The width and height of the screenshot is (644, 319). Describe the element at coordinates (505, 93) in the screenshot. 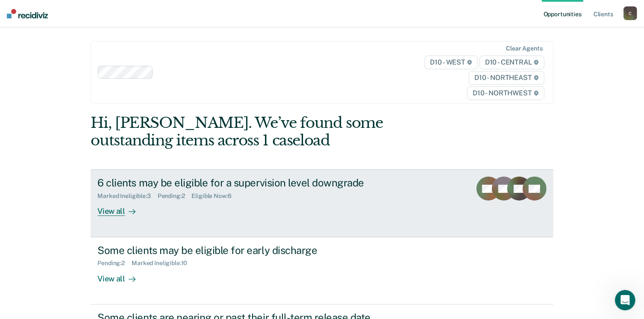

I see `span: D10 - NORTHWEST` at that location.